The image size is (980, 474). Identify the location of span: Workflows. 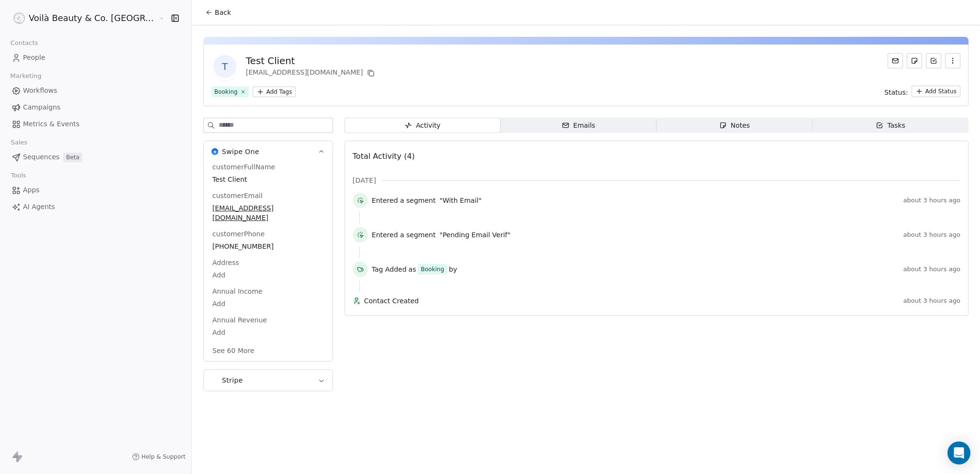
(40, 91).